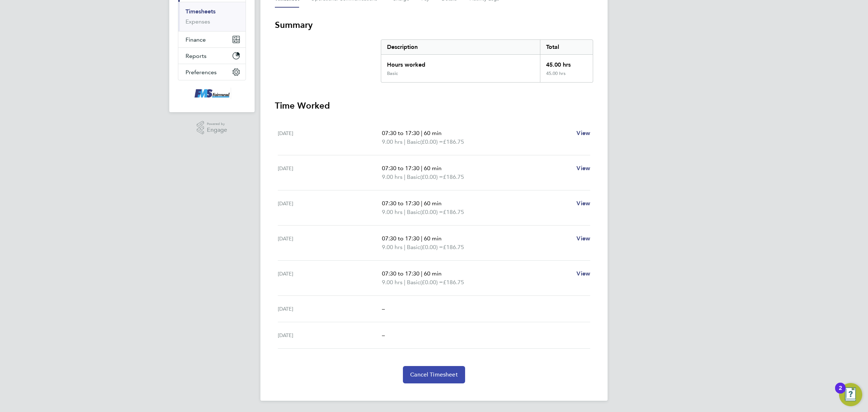  Describe the element at coordinates (212, 94) in the screenshot. I see `img: f-mead-logo-retina.png` at that location.